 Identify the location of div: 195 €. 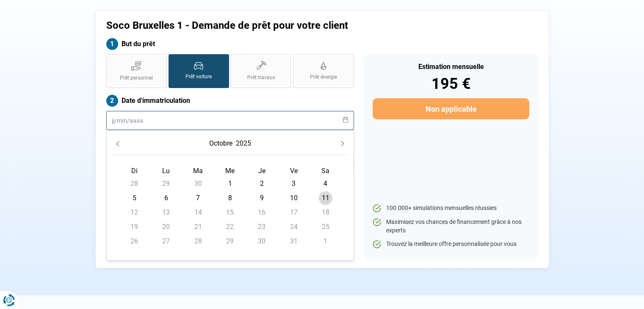
(450, 84).